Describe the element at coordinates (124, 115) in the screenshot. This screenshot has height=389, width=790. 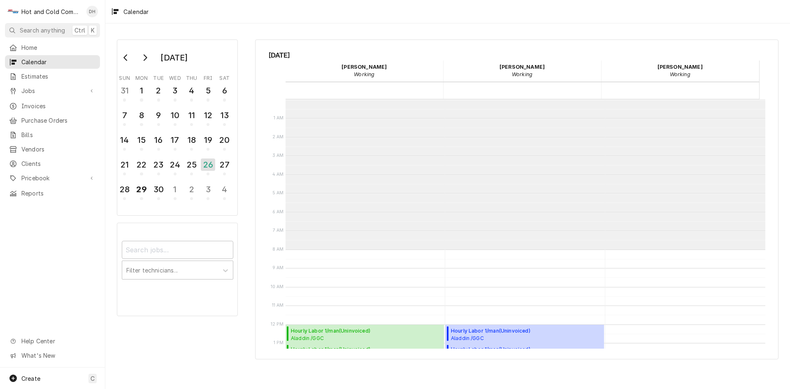
I see `div: 7` at that location.